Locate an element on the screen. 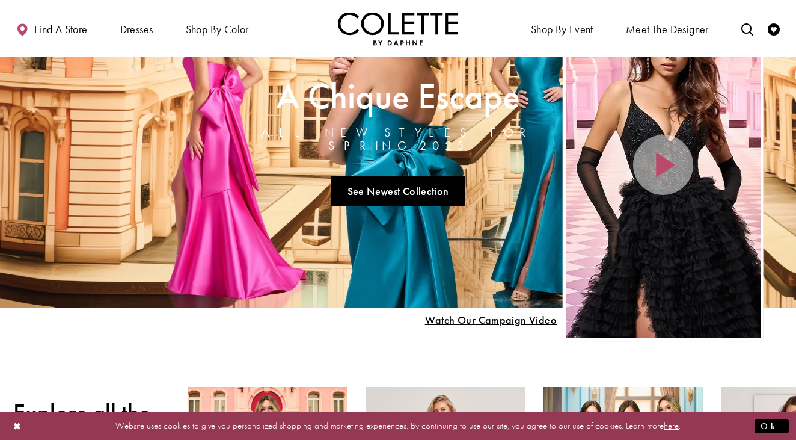 The image size is (796, 440). a: Visit Home Page is located at coordinates (398, 28).